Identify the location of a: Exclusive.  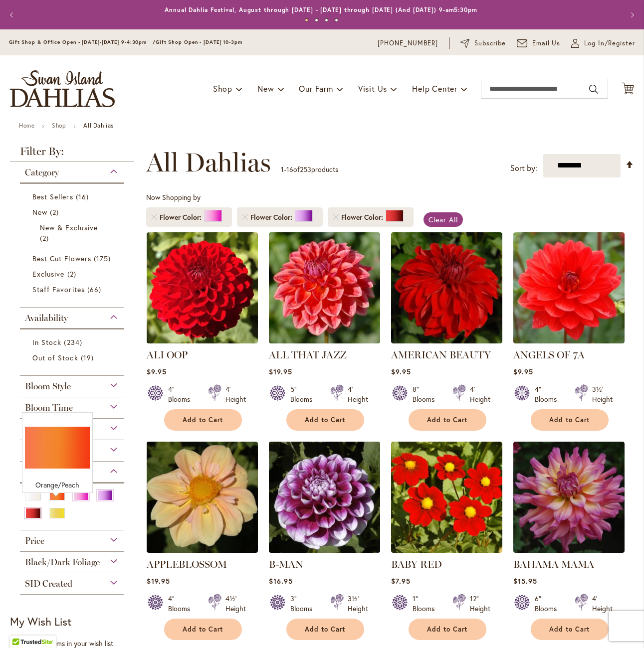
(73, 274).